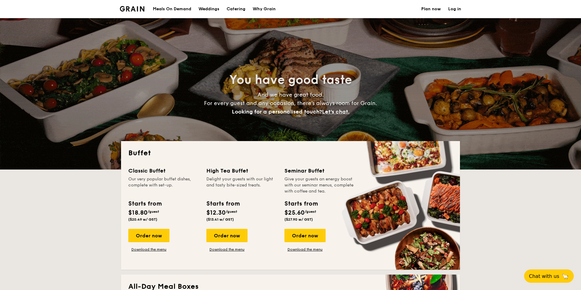  What do you see at coordinates (164, 171) in the screenshot?
I see `div: Classic Buffet` at bounding box center [164, 171].